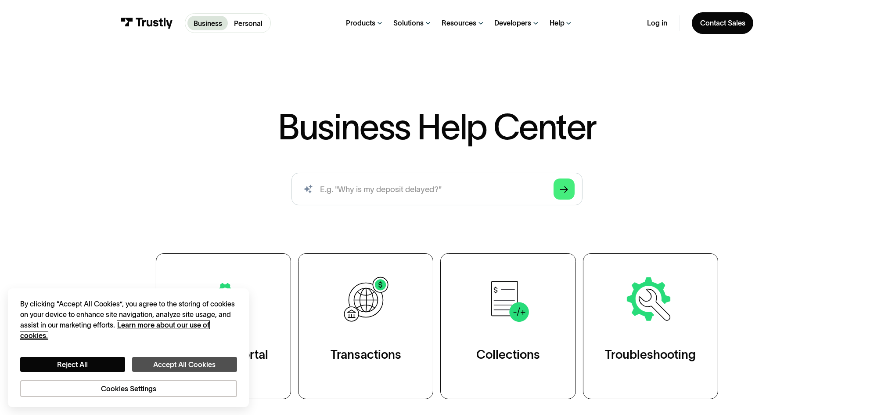  I want to click on div: Help, so click(557, 23).